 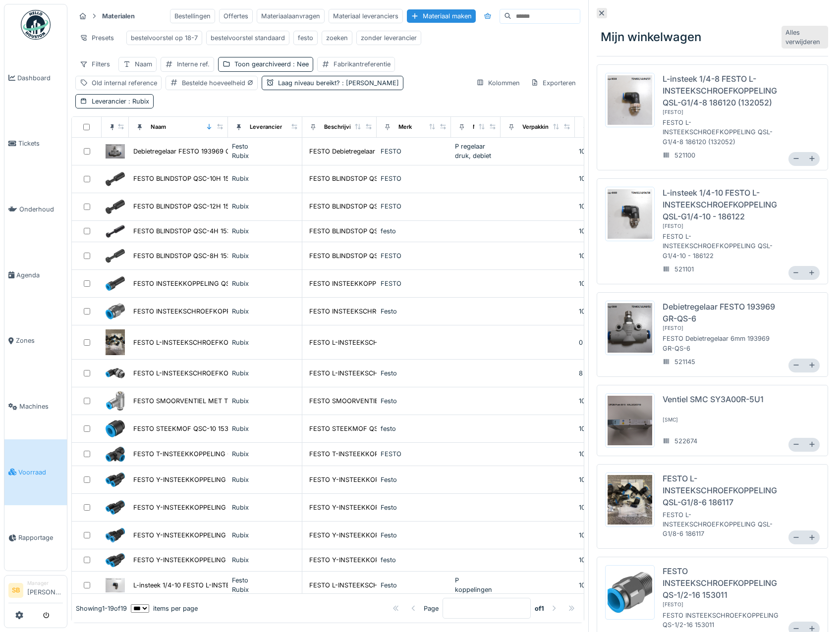 What do you see at coordinates (537, 127) in the screenshot?
I see `div: Verpakking` at bounding box center [537, 127].